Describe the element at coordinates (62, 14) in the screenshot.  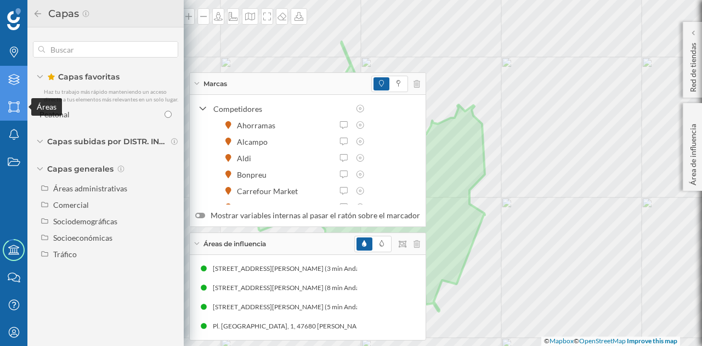
I see `h2: Capas` at that location.